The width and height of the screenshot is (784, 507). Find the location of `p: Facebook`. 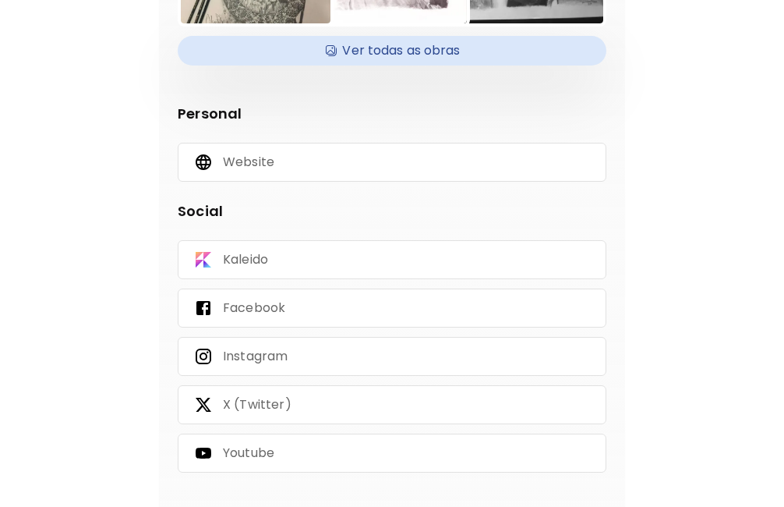

p: Facebook is located at coordinates (254, 308).